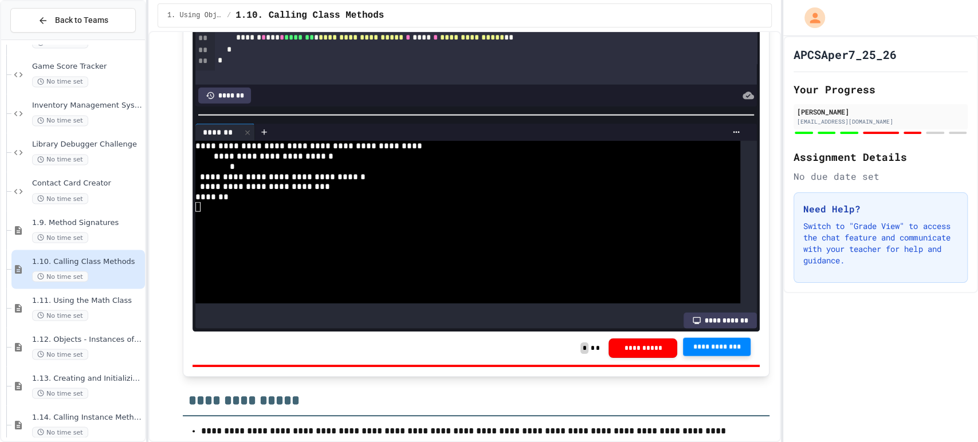 This screenshot has width=978, height=442. Describe the element at coordinates (87, 144) in the screenshot. I see `span: Library Debugger Challenge` at that location.